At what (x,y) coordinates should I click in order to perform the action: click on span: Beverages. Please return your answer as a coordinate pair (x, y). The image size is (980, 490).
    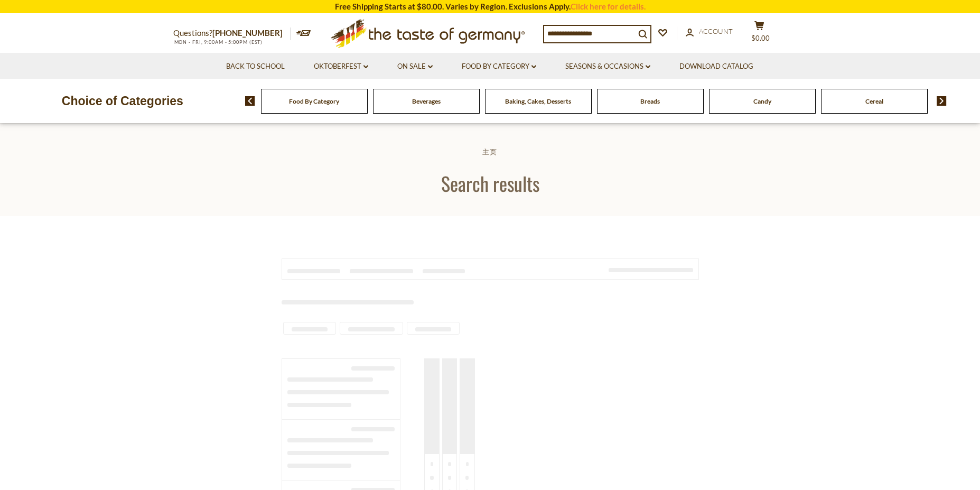
    Looking at the image, I should click on (426, 101).